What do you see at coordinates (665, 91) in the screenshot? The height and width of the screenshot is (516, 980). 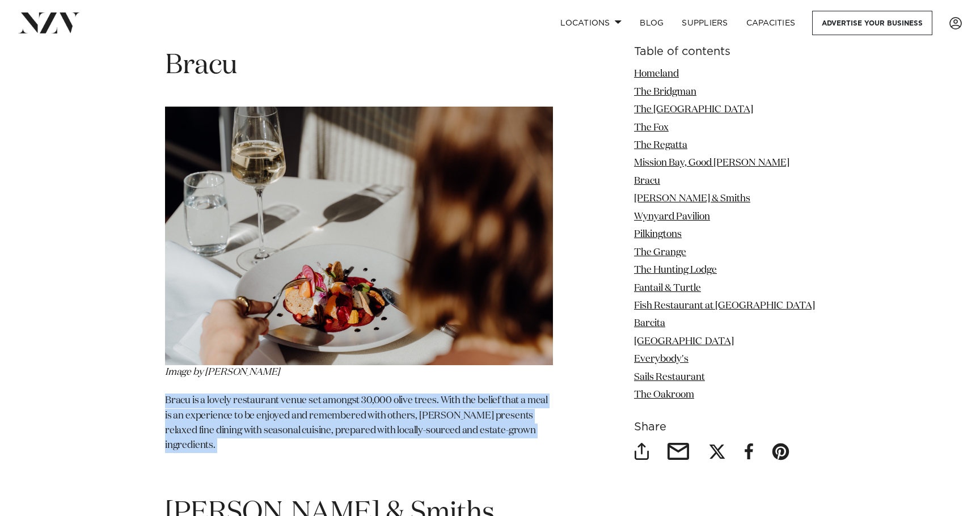 I see `a: The Bridgman` at bounding box center [665, 91].